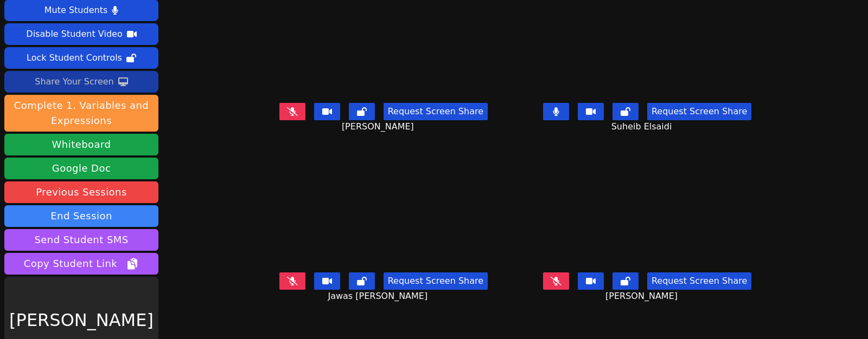 Image resolution: width=868 pixels, height=339 pixels. What do you see at coordinates (76, 10) in the screenshot?
I see `div: Mute Students` at bounding box center [76, 10].